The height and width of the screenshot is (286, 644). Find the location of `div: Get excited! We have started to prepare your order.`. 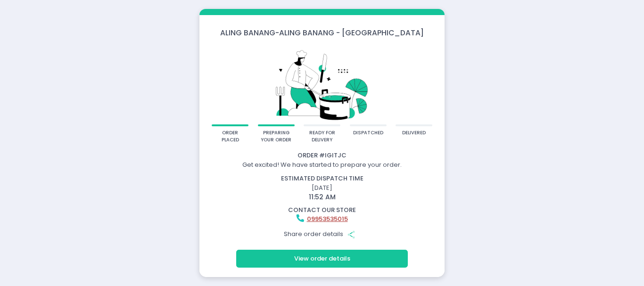

div: Get excited! We have started to prepare your order. is located at coordinates (322, 165).